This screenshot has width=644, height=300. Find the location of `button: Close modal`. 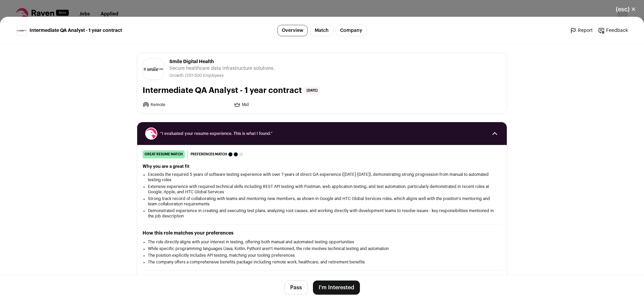

button: Close modal is located at coordinates (626, 10).